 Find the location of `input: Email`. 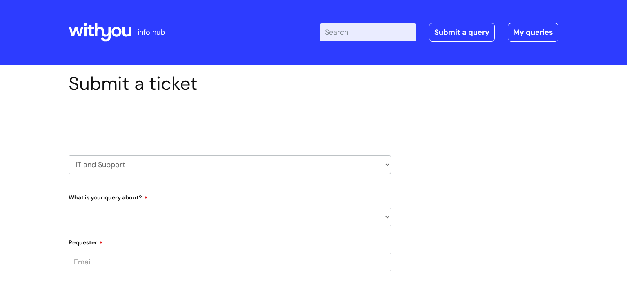

input: Email is located at coordinates (230, 262).